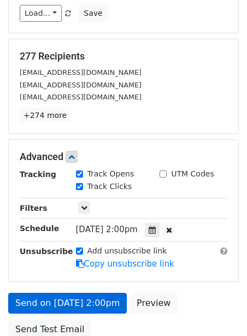 The height and width of the screenshot is (336, 247). I want to click on strong: Unsubscribe, so click(46, 251).